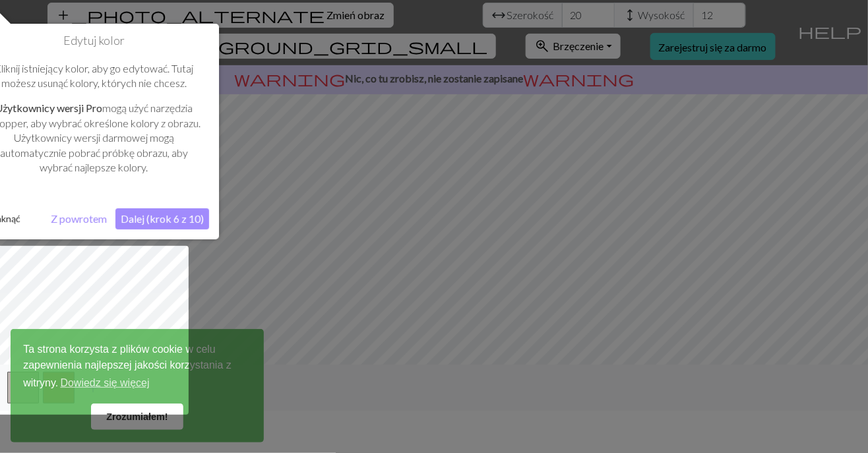 The height and width of the screenshot is (453, 868). Describe the element at coordinates (78, 219) in the screenshot. I see `font: Z powrotem` at that location.